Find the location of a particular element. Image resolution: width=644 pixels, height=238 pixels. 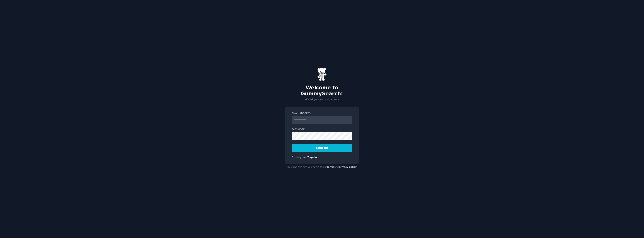

p: Let's set your account password is located at coordinates (322, 100).